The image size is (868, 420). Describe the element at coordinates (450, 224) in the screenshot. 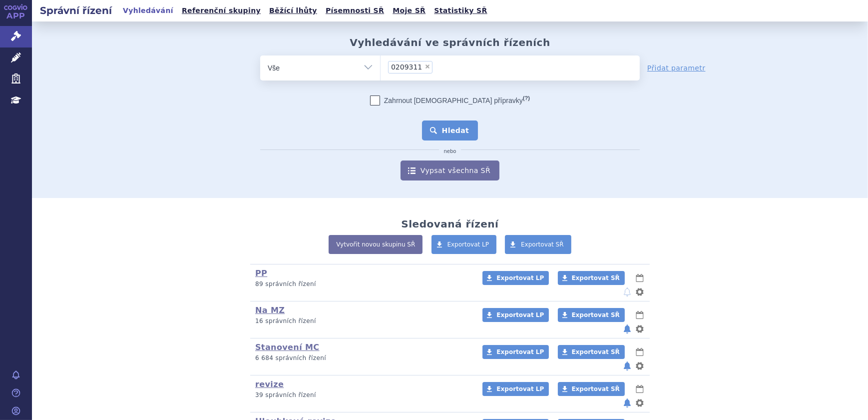

I see `h2: Sledovaná řízení` at that location.